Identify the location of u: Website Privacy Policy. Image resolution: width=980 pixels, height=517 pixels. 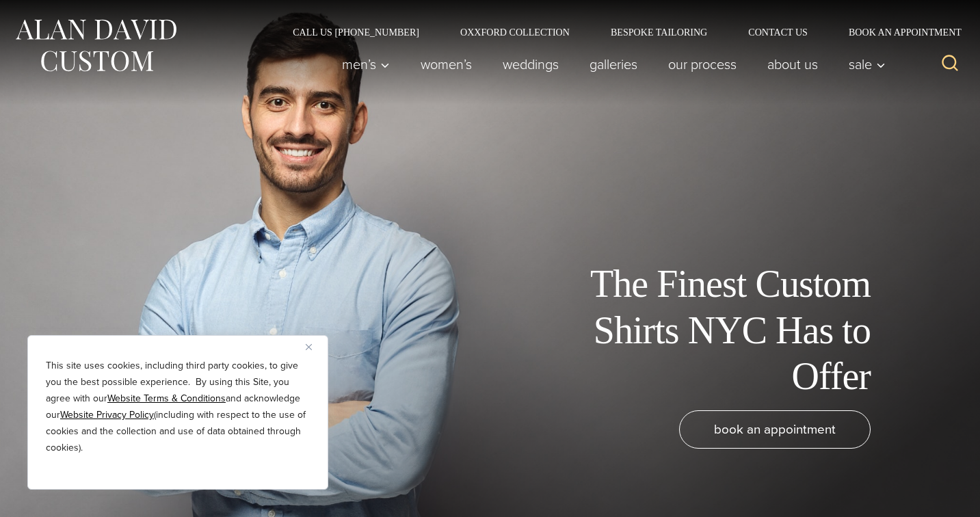
(107, 414).